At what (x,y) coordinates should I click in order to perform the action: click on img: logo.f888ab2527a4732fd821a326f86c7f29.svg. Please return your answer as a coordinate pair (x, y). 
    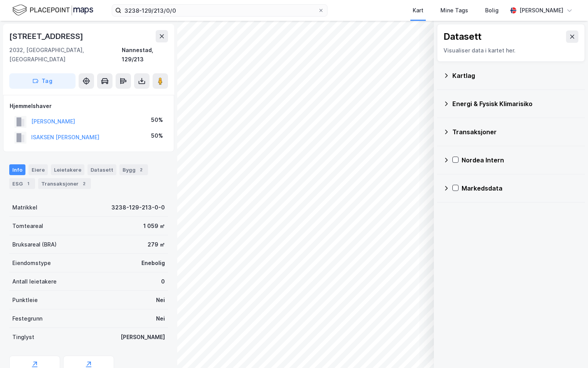
    Looking at the image, I should click on (53, 10).